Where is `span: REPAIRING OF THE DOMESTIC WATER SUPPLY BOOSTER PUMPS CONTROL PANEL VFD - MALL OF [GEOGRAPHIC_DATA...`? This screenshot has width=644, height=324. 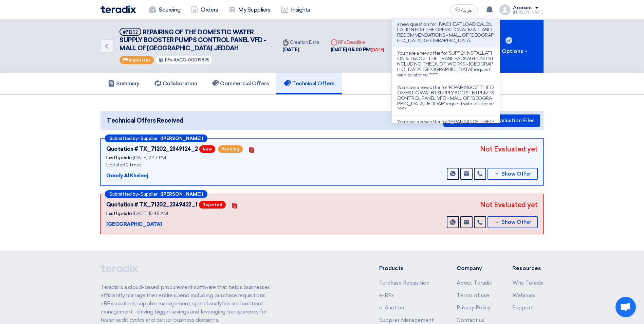 span: REPAIRING OF THE DOMESTIC WATER SUPPLY BOOSTER PUMPS CONTROL PANEL VFD - MALL OF [GEOGRAPHIC_DATA... is located at coordinates (192, 40).